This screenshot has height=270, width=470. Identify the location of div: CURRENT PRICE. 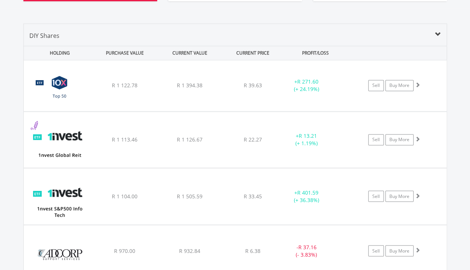
(252, 53).